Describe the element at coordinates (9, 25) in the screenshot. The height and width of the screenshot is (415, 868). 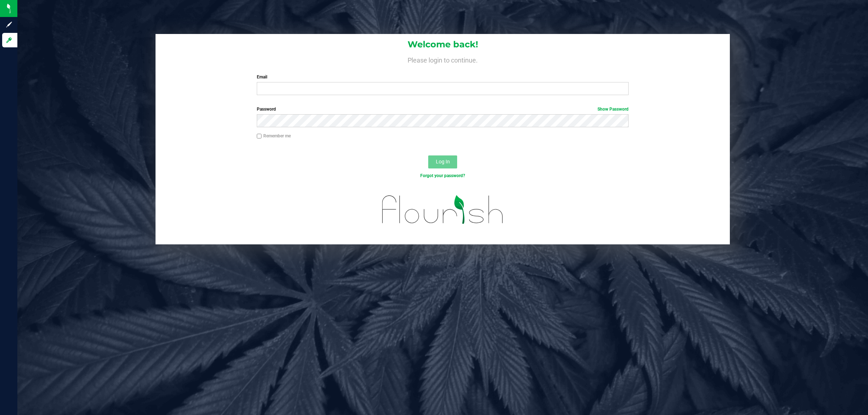
I see `inline-svg: Sign up` at that location.